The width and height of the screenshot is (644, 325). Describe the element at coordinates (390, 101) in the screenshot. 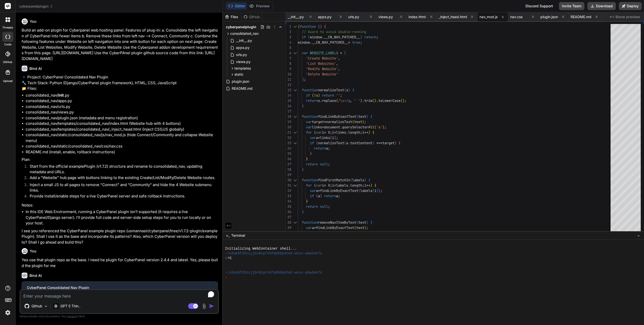

I see `span: toLowerCase` at that location.